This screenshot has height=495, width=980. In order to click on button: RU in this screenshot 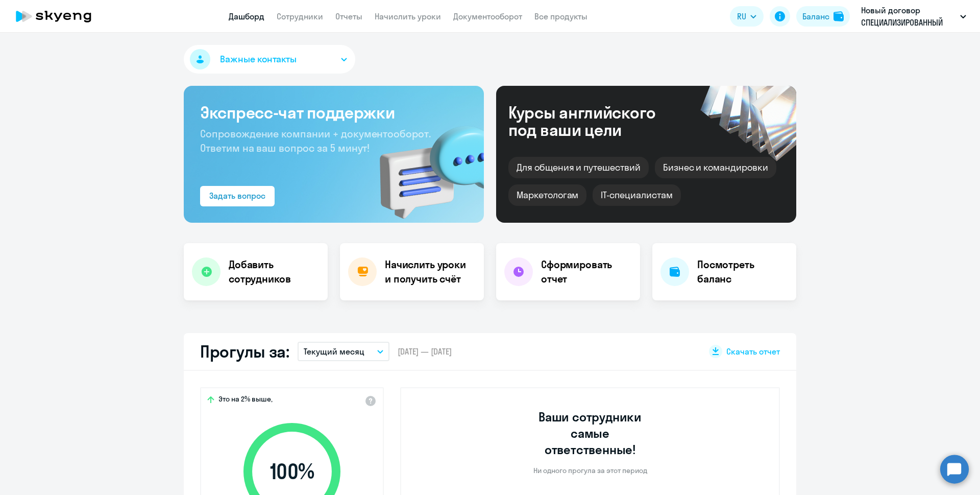, I will do `click(747, 16)`.